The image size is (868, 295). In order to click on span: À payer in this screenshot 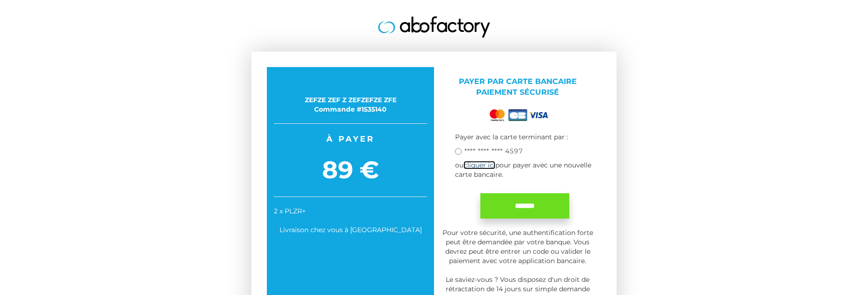, I will do `click(350, 139)`.